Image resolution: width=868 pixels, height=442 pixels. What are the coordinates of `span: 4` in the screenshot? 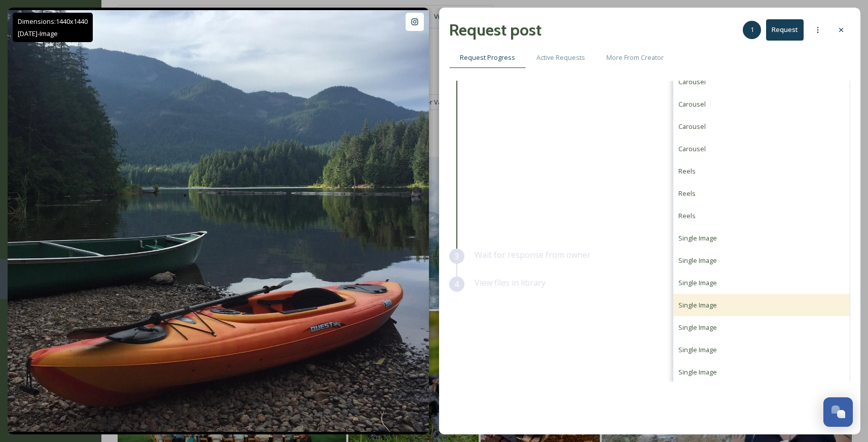 It's located at (457, 284).